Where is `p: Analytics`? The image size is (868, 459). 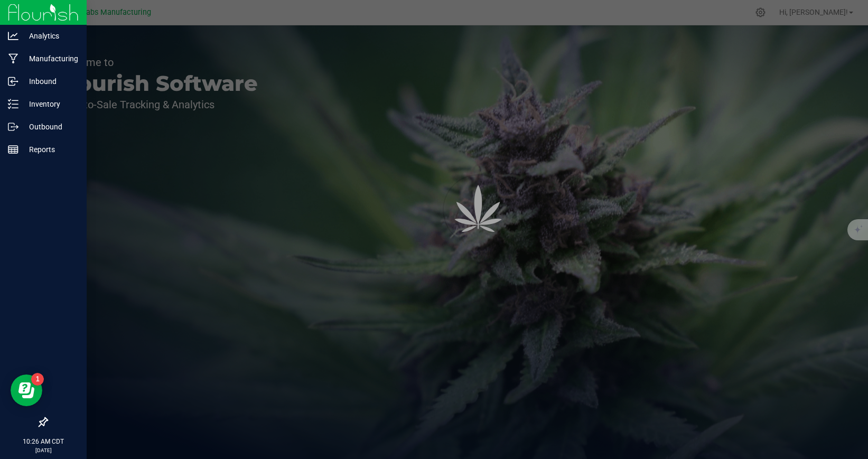 p: Analytics is located at coordinates (50, 36).